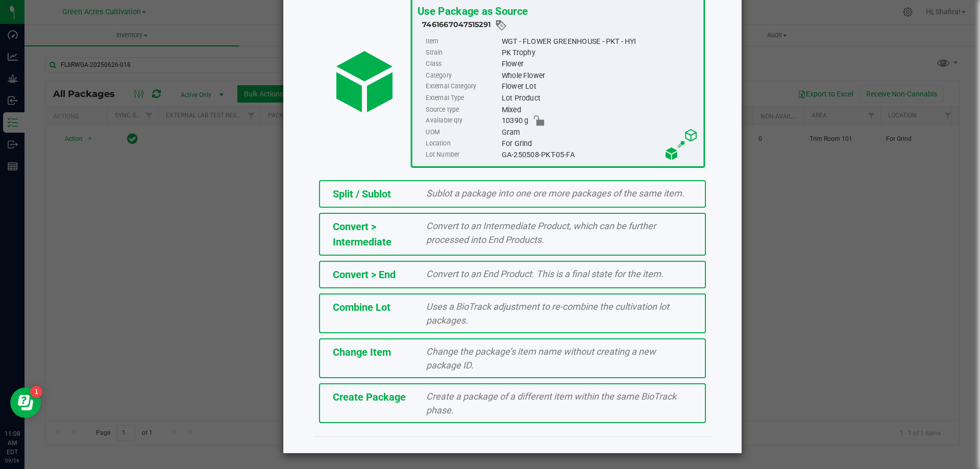 This screenshot has width=980, height=469. What do you see at coordinates (560, 25) in the screenshot?
I see `div: 7461667047515291` at bounding box center [560, 25].